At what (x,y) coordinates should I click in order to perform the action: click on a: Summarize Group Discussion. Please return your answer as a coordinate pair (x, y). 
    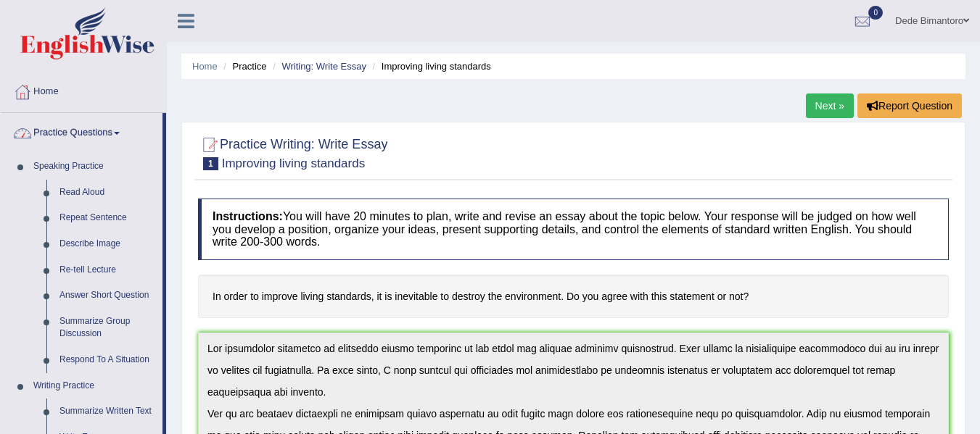
    Looking at the image, I should click on (108, 327).